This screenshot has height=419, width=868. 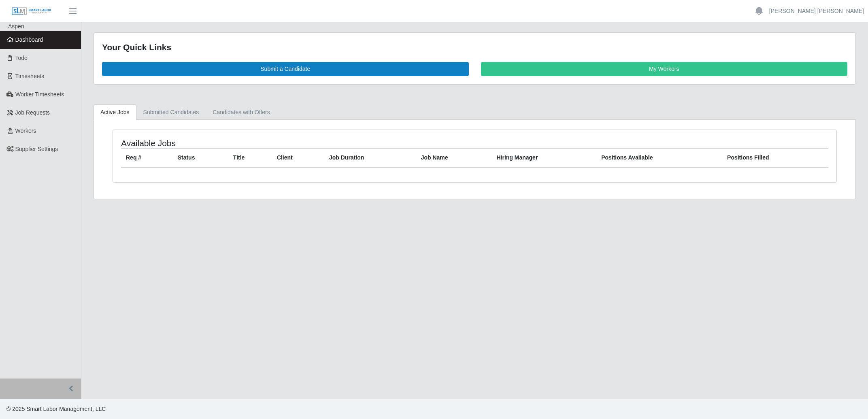 I want to click on span: Aspen, so click(x=16, y=26).